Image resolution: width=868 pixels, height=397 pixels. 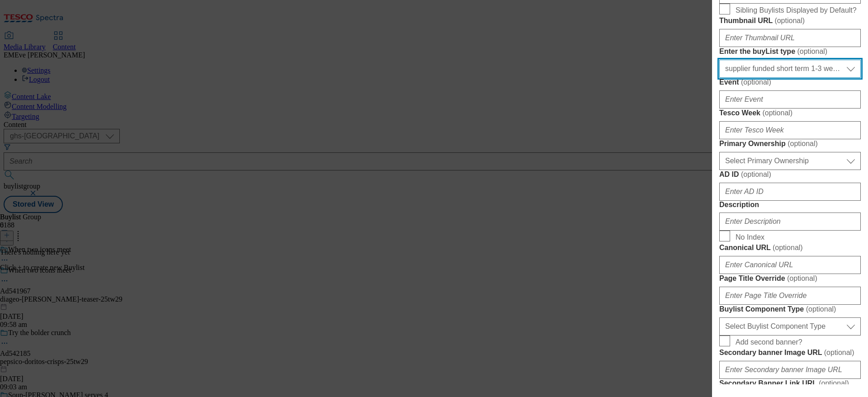 I want to click on input: Enter AD ID, so click(x=789, y=192).